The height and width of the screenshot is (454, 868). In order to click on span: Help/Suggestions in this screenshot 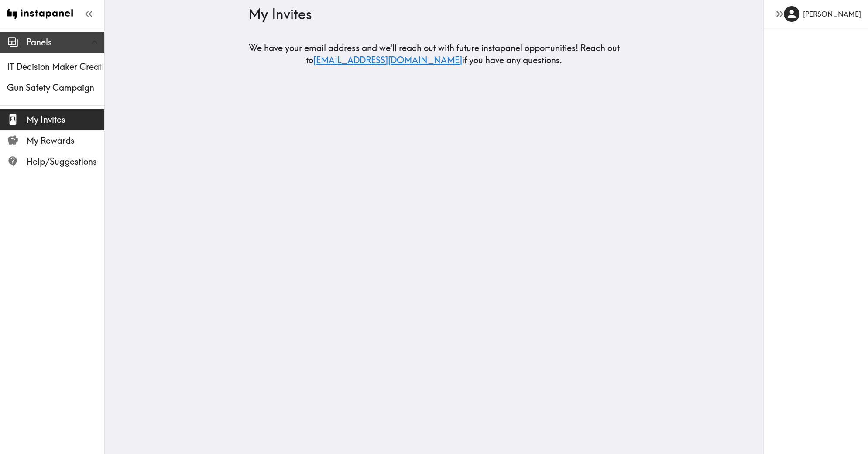, I will do `click(65, 162)`.